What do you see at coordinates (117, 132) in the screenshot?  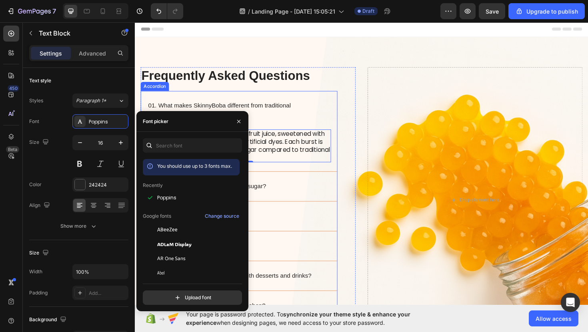 I see `p: SkinnyBoba is made with real fruit juice, sweetened with monk fruit, and contains no artificial d...` at bounding box center [117, 132].